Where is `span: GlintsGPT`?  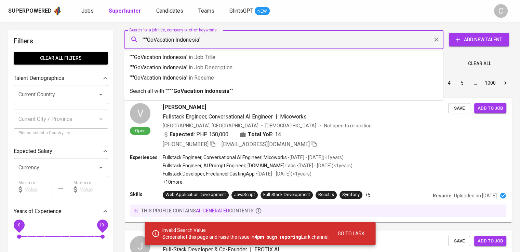 span: GlintsGPT is located at coordinates (242, 11).